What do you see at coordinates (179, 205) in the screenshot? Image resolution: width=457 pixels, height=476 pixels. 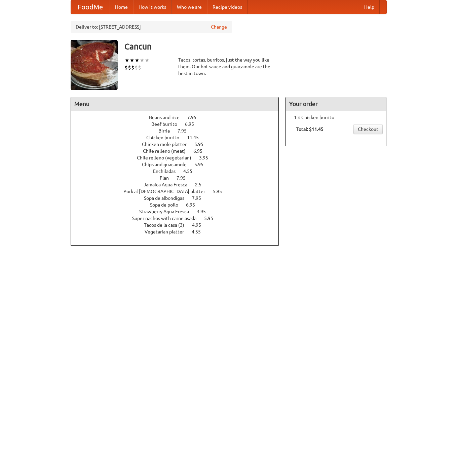 I see `a: Sopa de pollo 6.95` at bounding box center [179, 205].